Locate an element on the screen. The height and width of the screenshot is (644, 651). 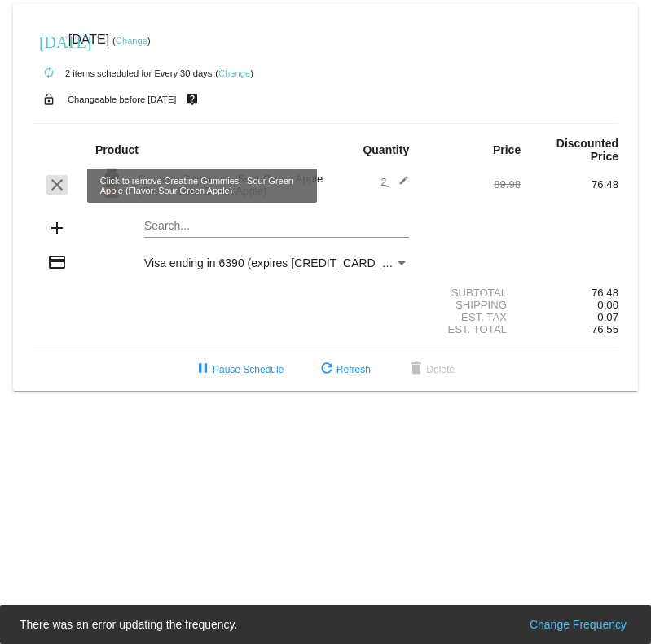
button: Pause Schedule is located at coordinates (238, 370).